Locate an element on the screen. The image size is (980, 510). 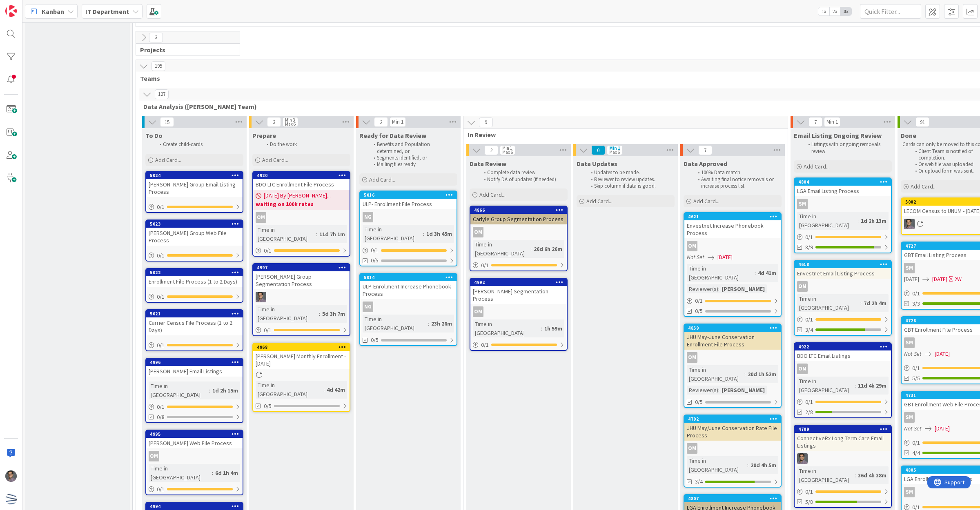
div: 4792 is located at coordinates (732, 419).